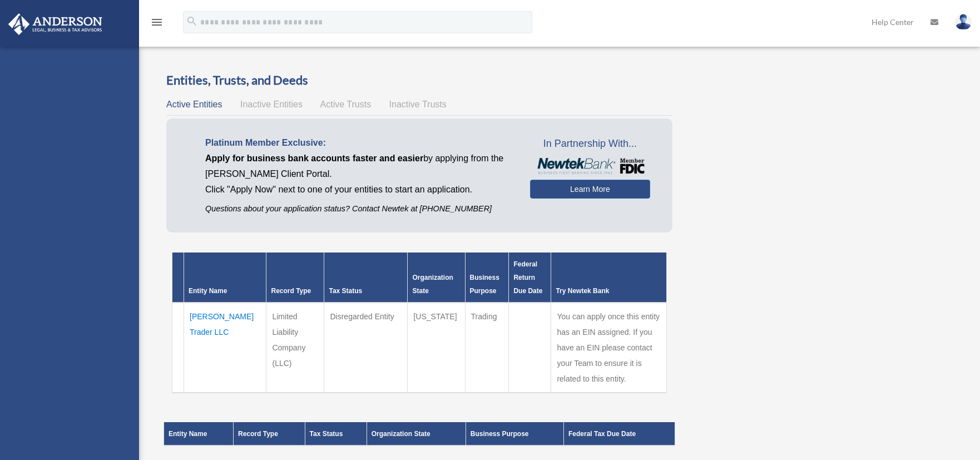  What do you see at coordinates (192, 21) in the screenshot?
I see `i: search` at bounding box center [192, 21].